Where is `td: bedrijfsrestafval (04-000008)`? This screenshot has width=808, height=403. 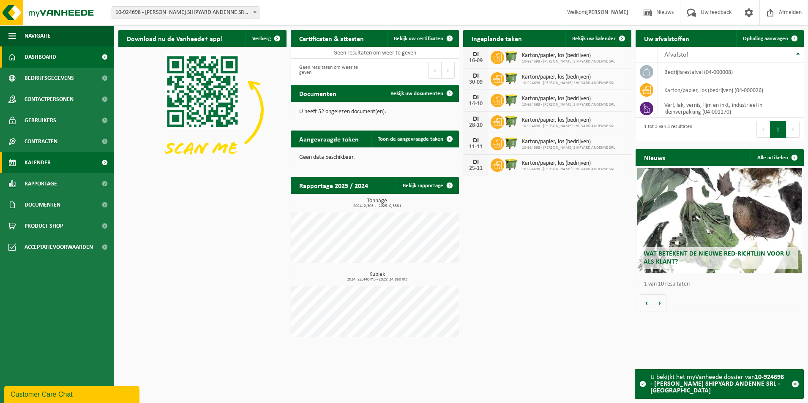 td: bedrijfsrestafval (04-000008) is located at coordinates (731, 72).